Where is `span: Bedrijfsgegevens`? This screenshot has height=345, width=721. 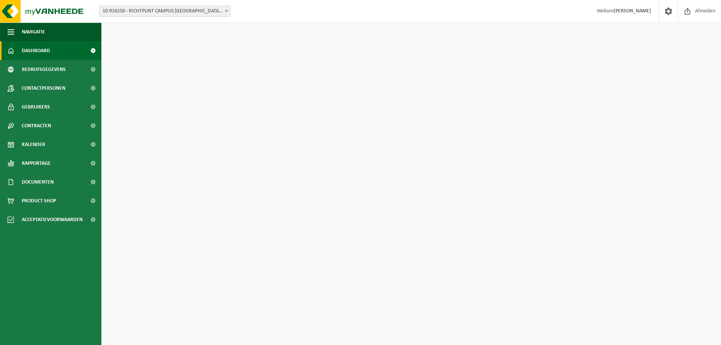
span: Bedrijfsgegevens is located at coordinates (44, 69).